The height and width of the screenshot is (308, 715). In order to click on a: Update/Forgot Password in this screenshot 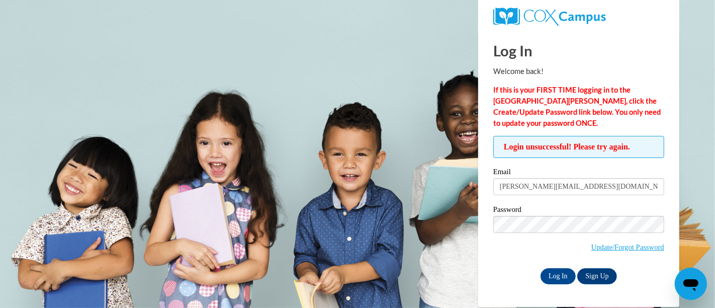, I will do `click(627, 247)`.